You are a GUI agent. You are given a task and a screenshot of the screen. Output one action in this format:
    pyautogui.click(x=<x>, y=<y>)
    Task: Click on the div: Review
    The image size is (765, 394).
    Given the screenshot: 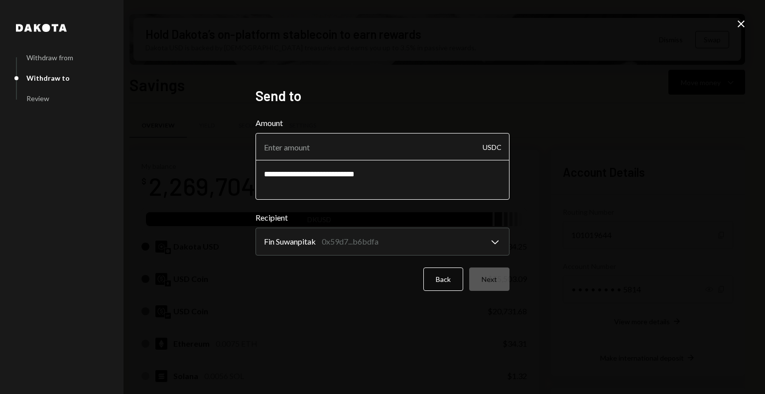 What is the action you would take?
    pyautogui.click(x=38, y=98)
    